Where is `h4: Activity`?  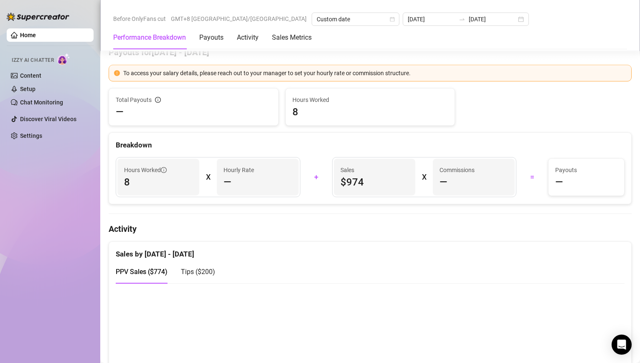 h4: Activity is located at coordinates (370, 229).